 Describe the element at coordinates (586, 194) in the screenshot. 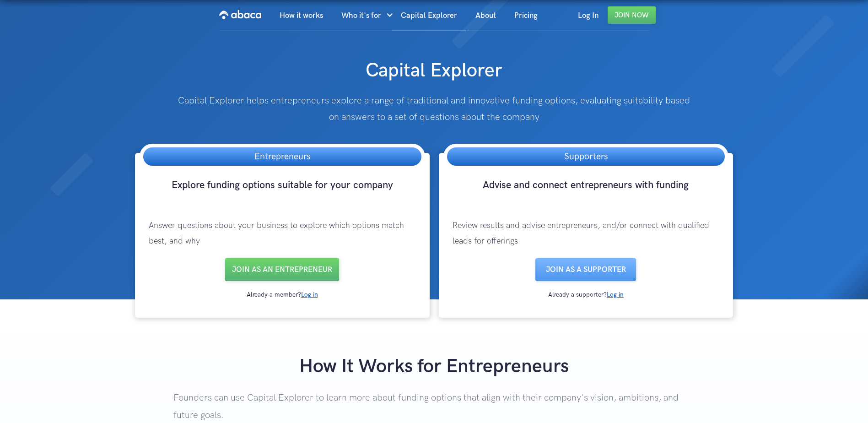

I see `h3: Advise and connect entrepreneurs with funding` at that location.